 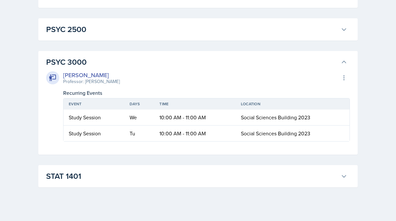 What do you see at coordinates (192, 62) in the screenshot?
I see `h3: PSYC 3000` at bounding box center [192, 62].